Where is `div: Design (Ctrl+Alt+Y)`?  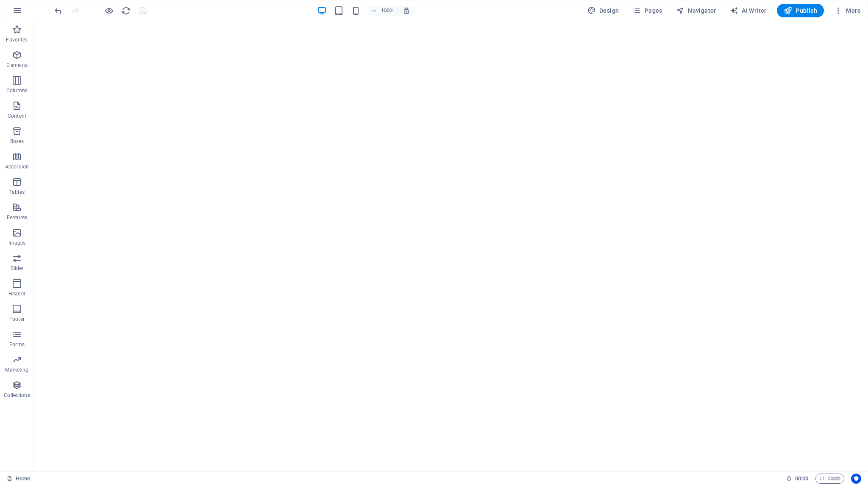 div: Design (Ctrl+Alt+Y) is located at coordinates (603, 10).